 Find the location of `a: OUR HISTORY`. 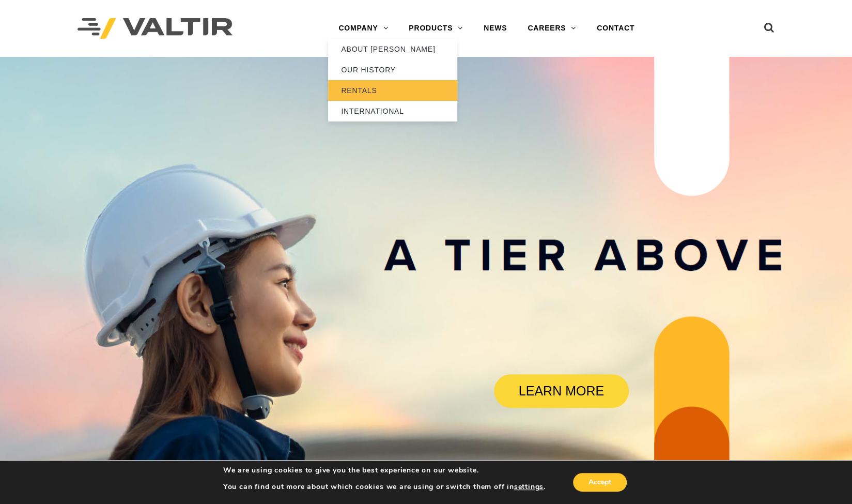

a: OUR HISTORY is located at coordinates (392, 70).